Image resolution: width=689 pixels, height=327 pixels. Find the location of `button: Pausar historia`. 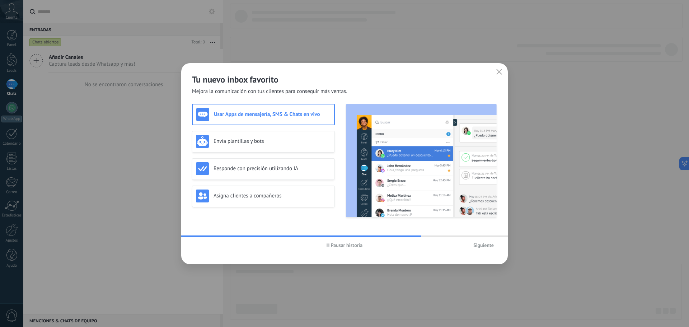

button: Pausar historia is located at coordinates (344, 245).